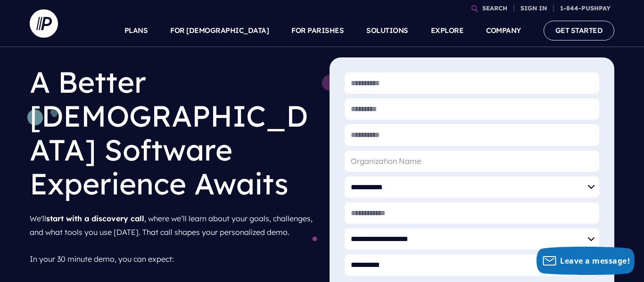 The width and height of the screenshot is (644, 282). I want to click on a: FOR PARISHES, so click(317, 31).